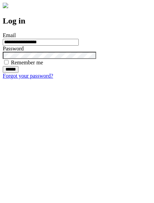  I want to click on h2: Log in, so click(77, 21).